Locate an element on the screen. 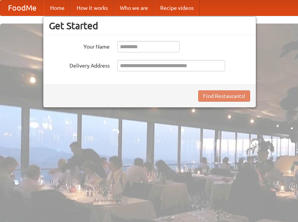 This screenshot has height=222, width=298. a: How it works is located at coordinates (92, 8).